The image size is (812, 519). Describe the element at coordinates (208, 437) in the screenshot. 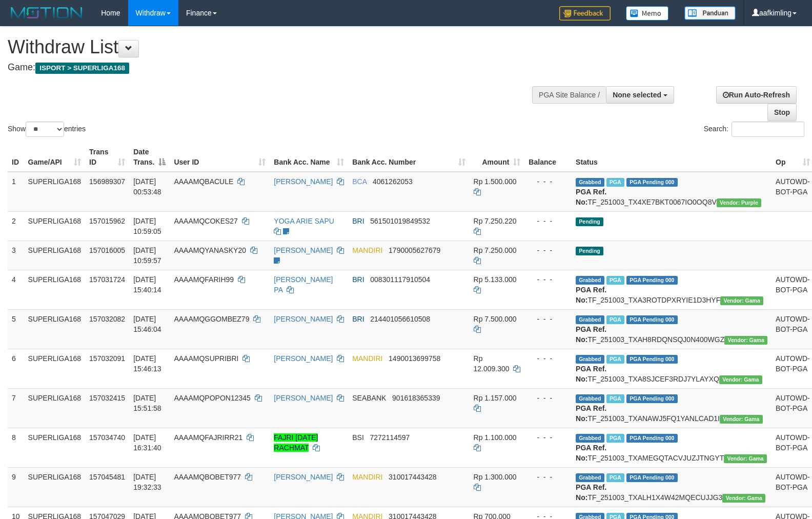

I see `span: AAAAMQFAJRIRR21` at that location.